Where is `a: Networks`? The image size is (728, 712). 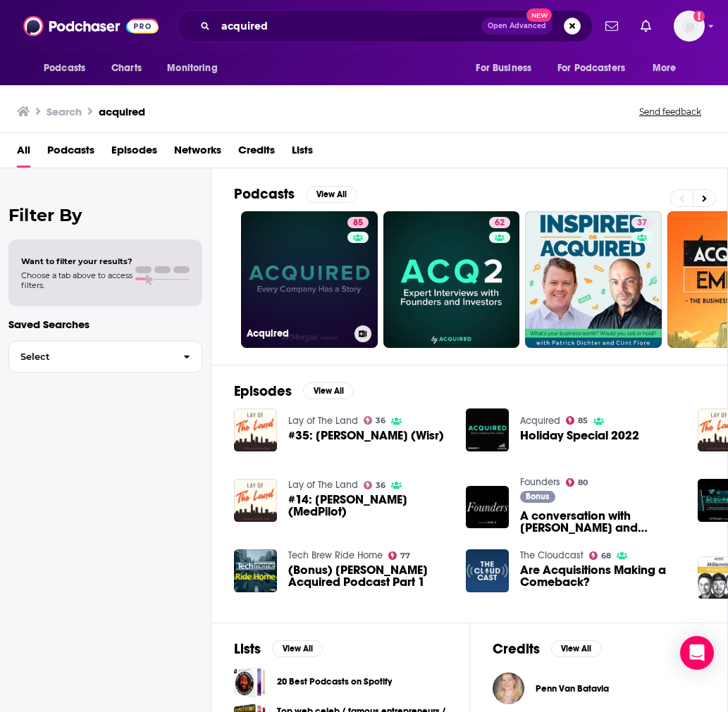 a: Networks is located at coordinates (197, 153).